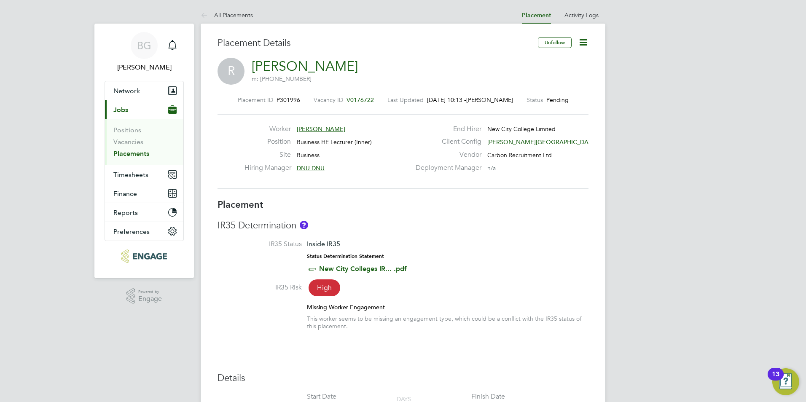 This screenshot has width=806, height=402. I want to click on a: Activity Logs, so click(582, 15).